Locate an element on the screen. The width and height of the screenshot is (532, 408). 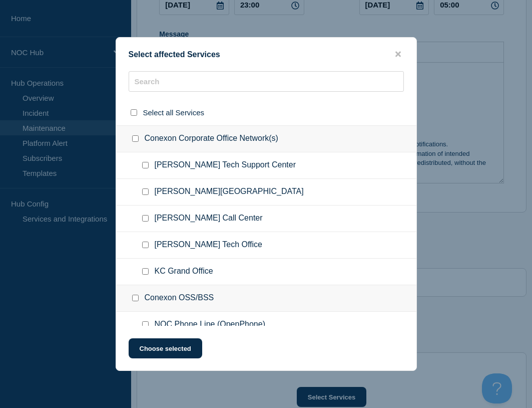
button: close button is located at coordinates (398, 54).